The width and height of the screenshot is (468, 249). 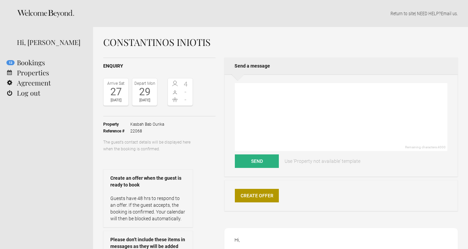 I want to click on div: 27, so click(x=116, y=92).